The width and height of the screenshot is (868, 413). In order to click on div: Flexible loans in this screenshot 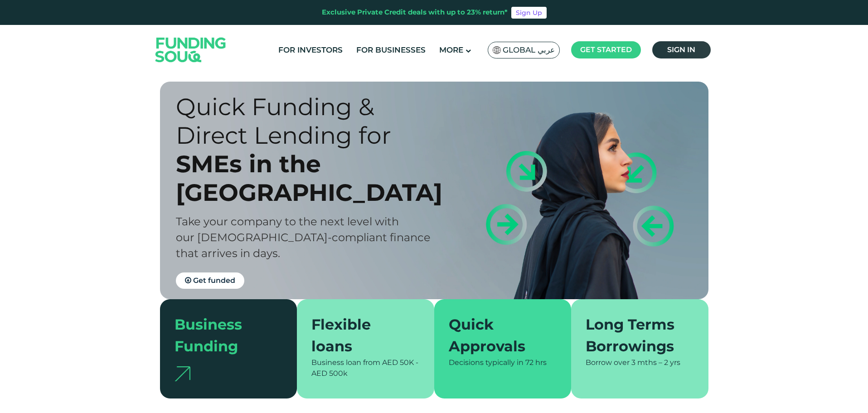, I will do `click(360, 336)`.